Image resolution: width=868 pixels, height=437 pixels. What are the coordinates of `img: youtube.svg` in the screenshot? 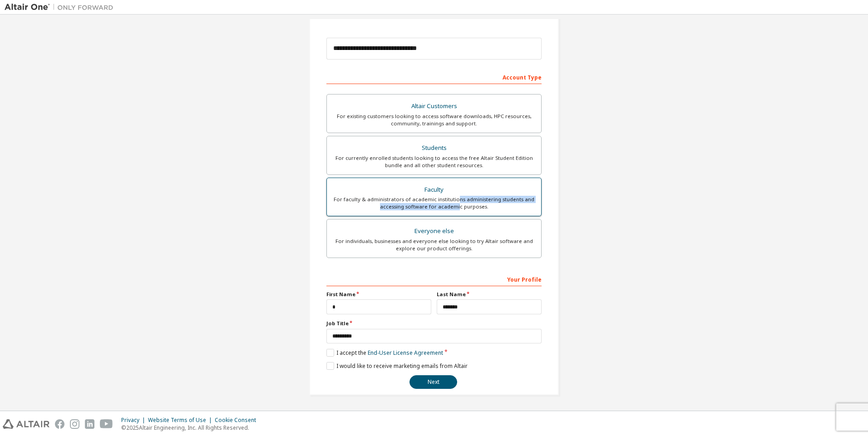 It's located at (106, 424).